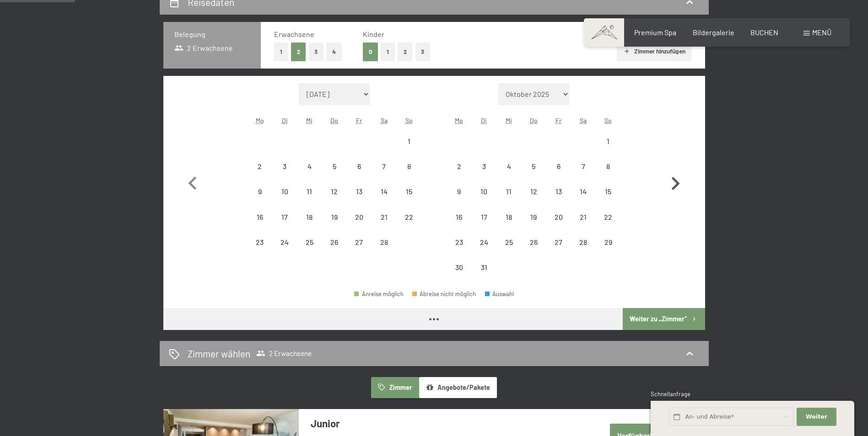 The image size is (868, 436). I want to click on div: 26, so click(335, 250).